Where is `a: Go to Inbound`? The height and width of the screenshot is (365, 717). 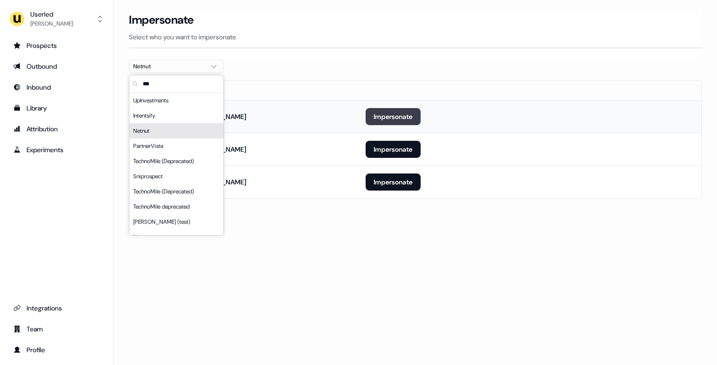
a: Go to Inbound is located at coordinates (56, 87).